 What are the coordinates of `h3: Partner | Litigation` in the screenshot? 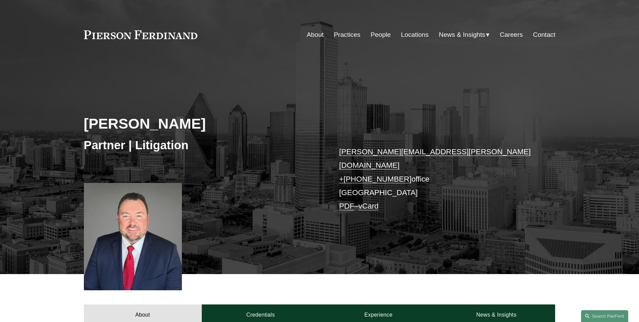 It's located at (202, 145).